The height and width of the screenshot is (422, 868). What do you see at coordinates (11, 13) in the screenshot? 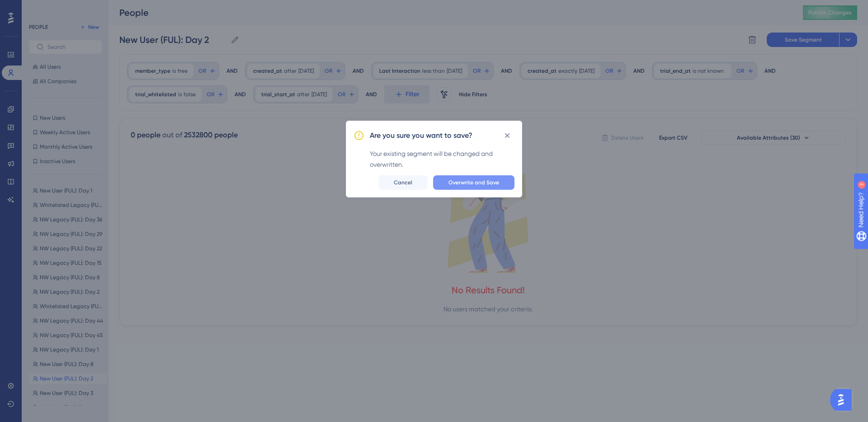
I see `img: launcher-image-alternative-text` at bounding box center [11, 13].